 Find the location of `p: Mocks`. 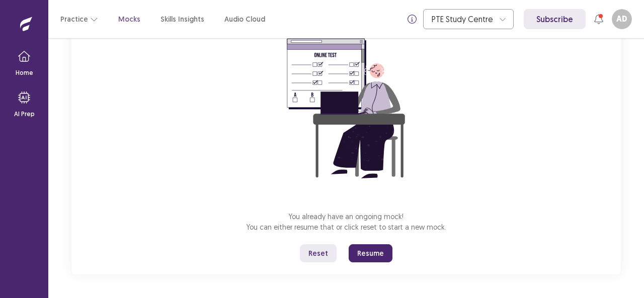

p: Mocks is located at coordinates (129, 19).